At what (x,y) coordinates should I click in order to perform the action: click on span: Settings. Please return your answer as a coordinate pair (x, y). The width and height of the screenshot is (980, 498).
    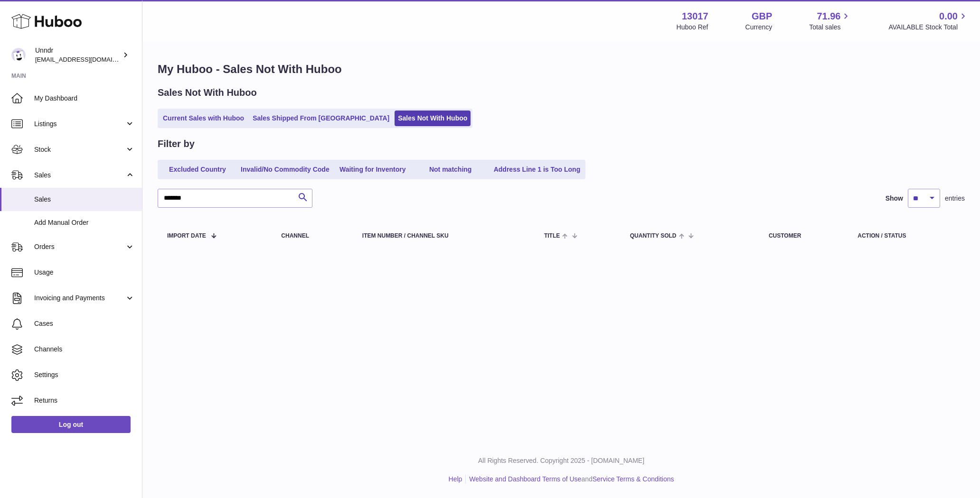
    Looking at the image, I should click on (85, 375).